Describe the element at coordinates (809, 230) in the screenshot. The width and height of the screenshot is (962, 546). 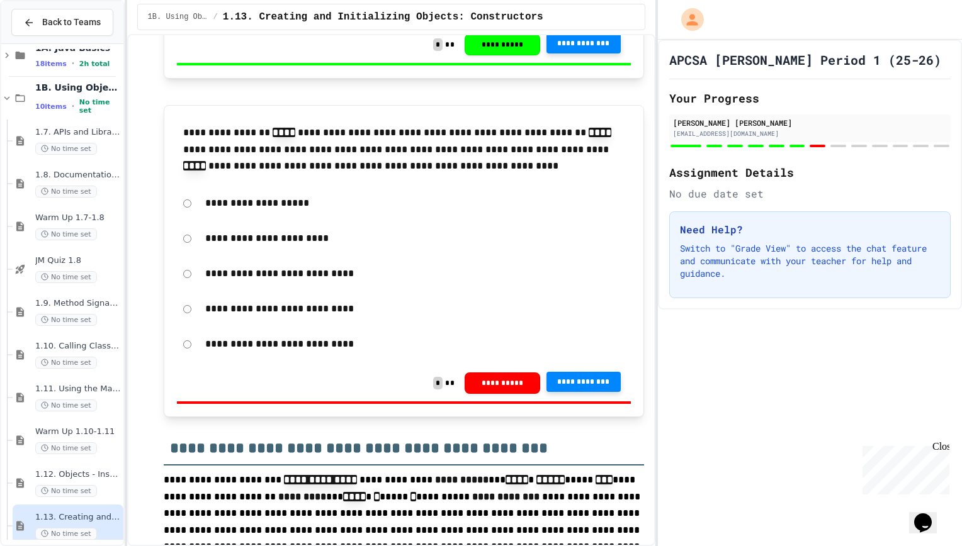
I see `h3: Need Help?` at that location.